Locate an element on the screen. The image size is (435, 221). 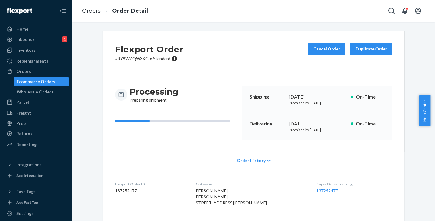
button: Fast Tags is located at coordinates (36, 192).